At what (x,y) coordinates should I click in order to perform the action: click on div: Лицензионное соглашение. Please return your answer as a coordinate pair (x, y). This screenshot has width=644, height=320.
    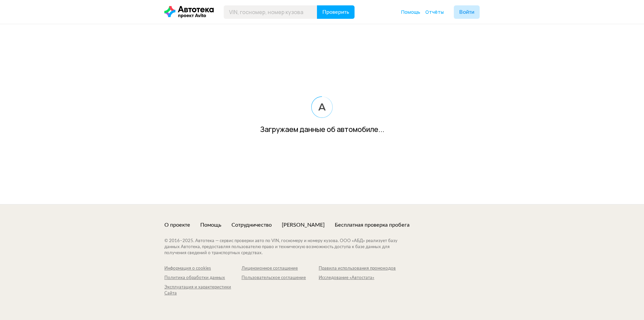
    Looking at the image, I should click on (280, 269).